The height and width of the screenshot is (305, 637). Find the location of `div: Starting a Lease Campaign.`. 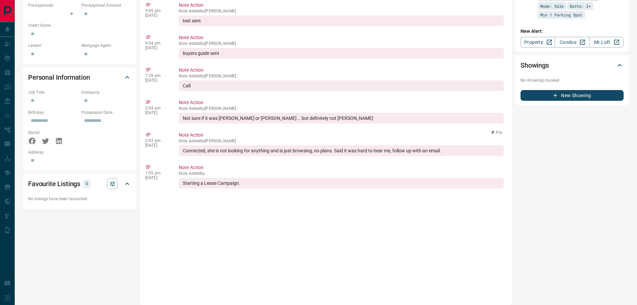

div: Starting a Lease Campaign. is located at coordinates (341, 183).